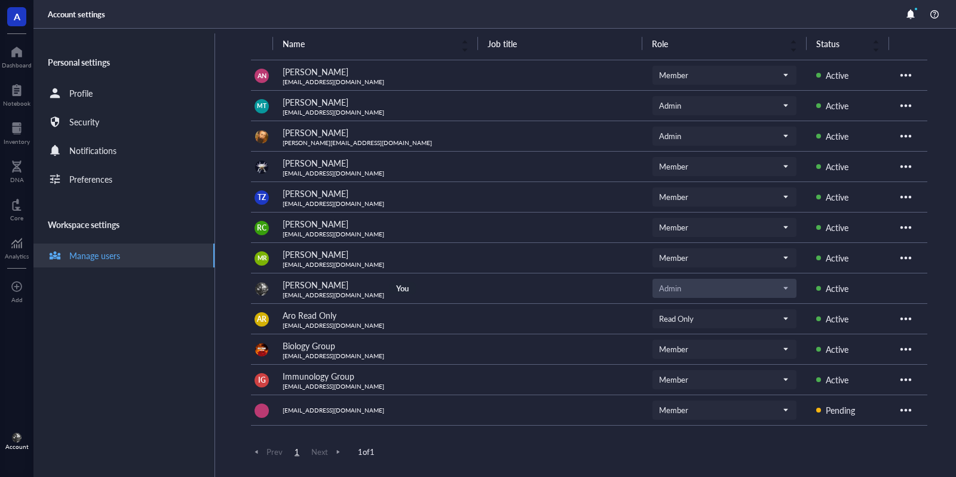 The height and width of the screenshot is (477, 956). I want to click on div: Biology Group, so click(333, 346).